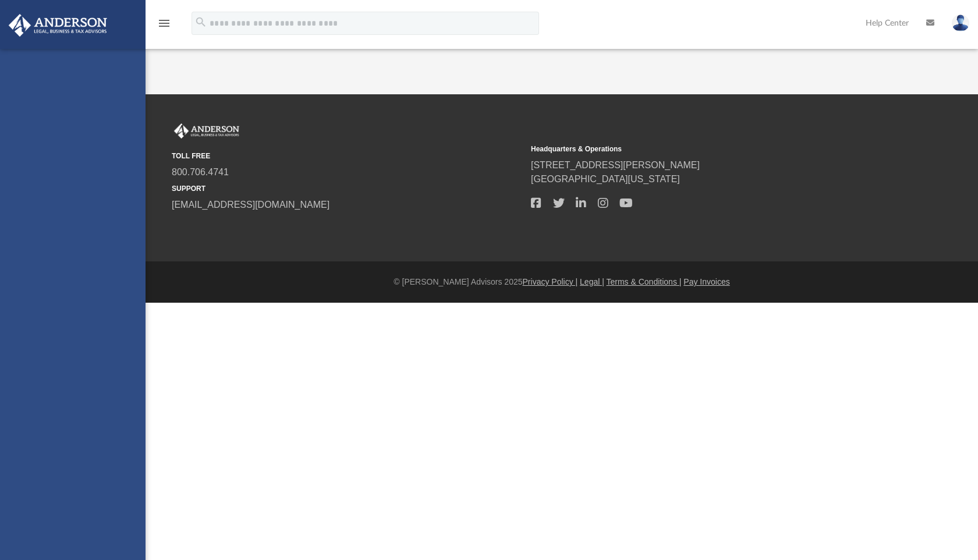 Image resolution: width=978 pixels, height=560 pixels. Describe the element at coordinates (550, 282) in the screenshot. I see `a: Privacy Policy |` at that location.